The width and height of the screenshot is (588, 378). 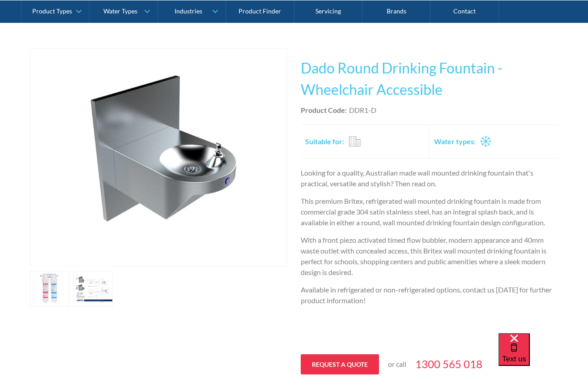 I want to click on strong: Product Code:, so click(x=324, y=109).